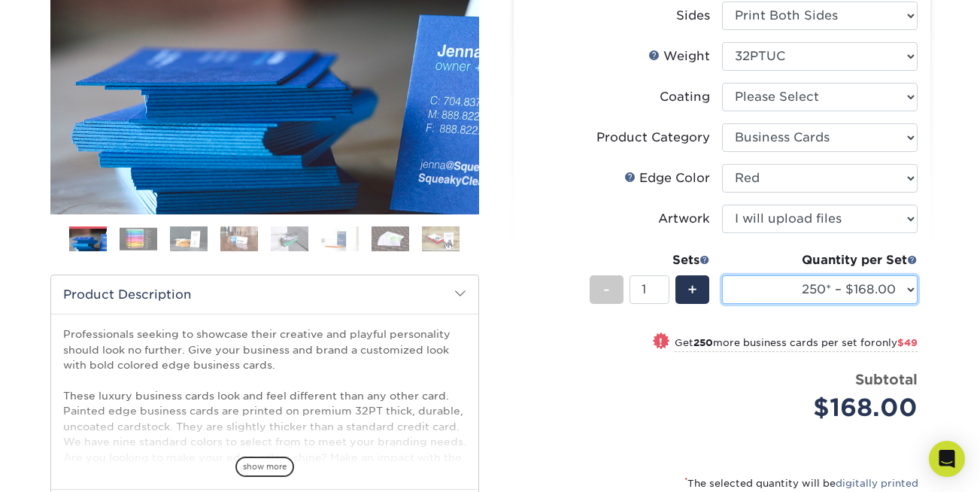 This screenshot has height=492, width=980. Describe the element at coordinates (668, 178) in the screenshot. I see `div: Edge Color` at that location.